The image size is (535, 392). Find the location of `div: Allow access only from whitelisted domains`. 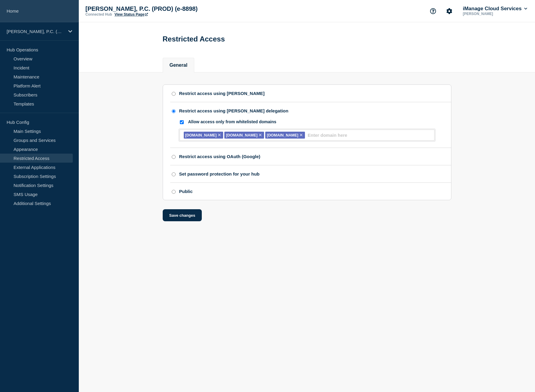

div: Allow access only from whitelisted domains is located at coordinates (232, 122).